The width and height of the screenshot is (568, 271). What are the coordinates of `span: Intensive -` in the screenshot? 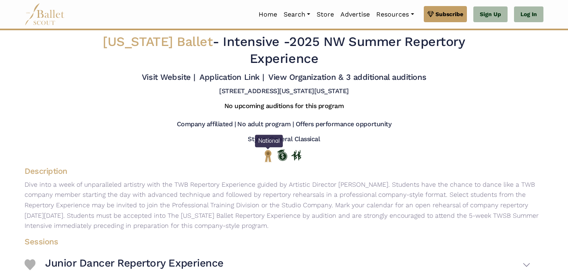 It's located at (256, 41).